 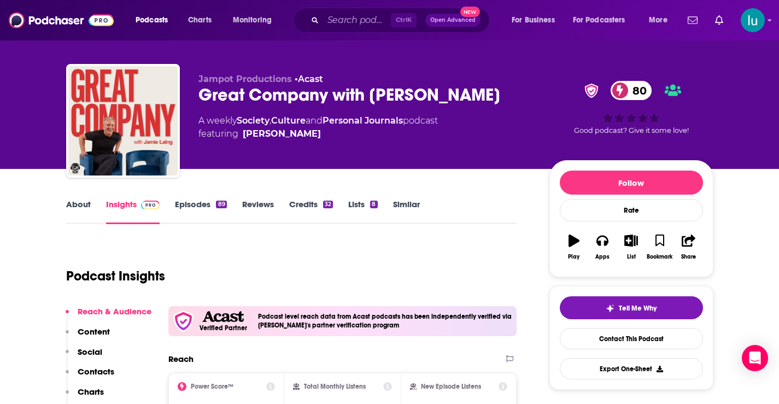 What do you see at coordinates (90, 376) in the screenshot?
I see `button: Contacts` at bounding box center [90, 376].